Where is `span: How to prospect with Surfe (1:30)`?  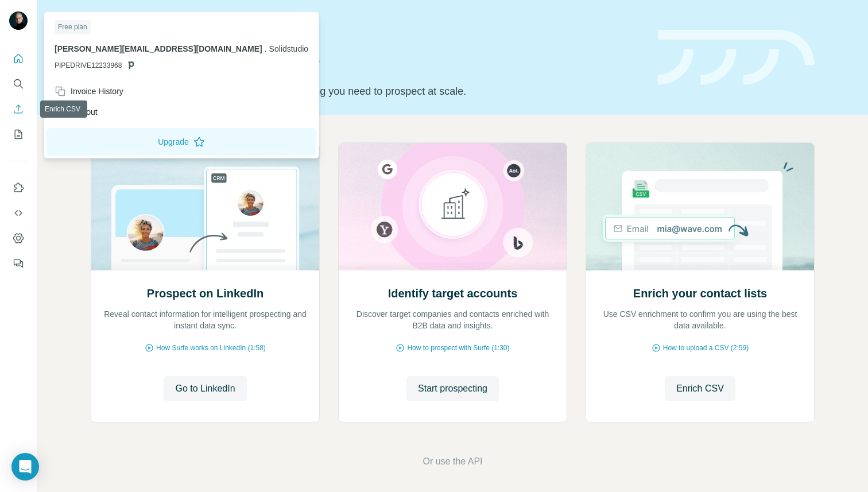
span: How to prospect with Surfe (1:30) is located at coordinates (459, 348).